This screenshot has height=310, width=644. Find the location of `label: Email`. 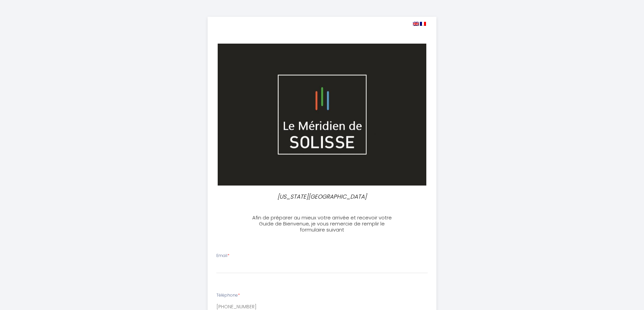

label: Email is located at coordinates (223, 256).